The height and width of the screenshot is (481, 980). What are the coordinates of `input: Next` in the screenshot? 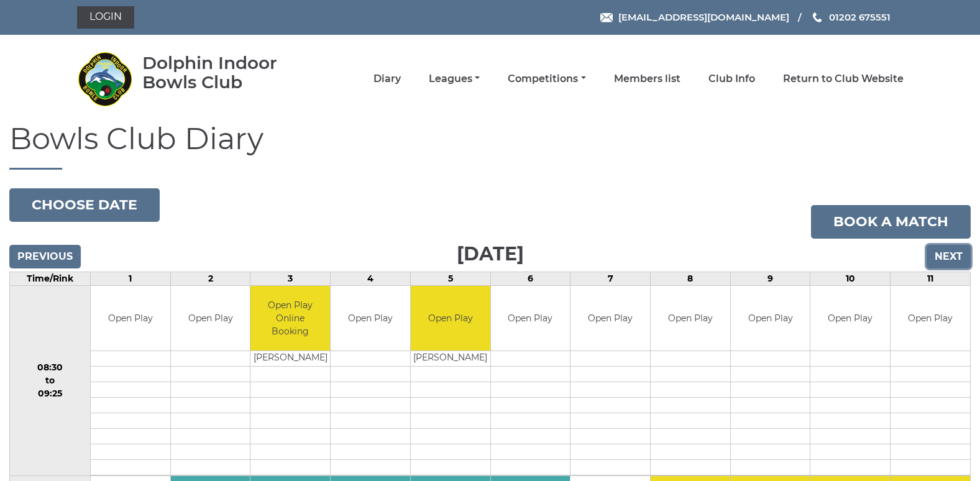 It's located at (948, 257).